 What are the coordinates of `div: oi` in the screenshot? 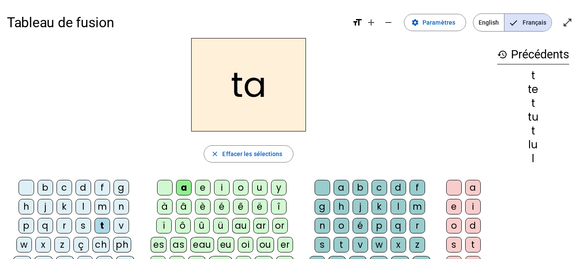 It's located at (246, 244).